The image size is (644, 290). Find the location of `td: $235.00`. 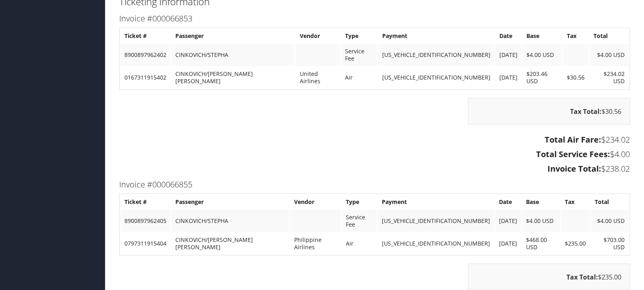

td: $235.00 is located at coordinates (575, 243).